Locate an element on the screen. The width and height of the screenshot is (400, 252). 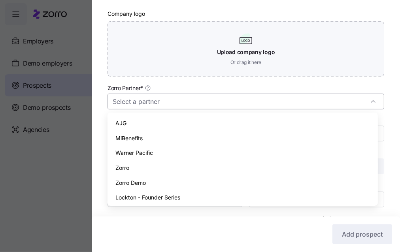
label: Estimated employees is located at coordinates (135, 219).